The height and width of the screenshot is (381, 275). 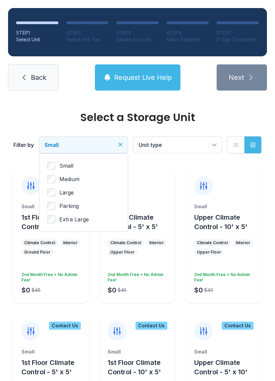 What do you see at coordinates (238, 40) in the screenshot?
I see `div: E-Sign Documents` at bounding box center [238, 40].